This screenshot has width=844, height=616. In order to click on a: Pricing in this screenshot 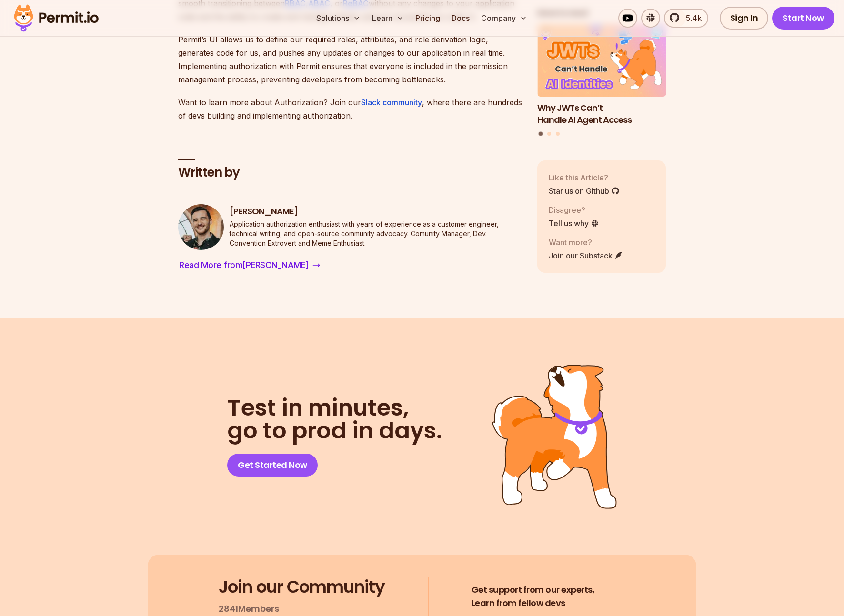, I will do `click(427, 18)`.